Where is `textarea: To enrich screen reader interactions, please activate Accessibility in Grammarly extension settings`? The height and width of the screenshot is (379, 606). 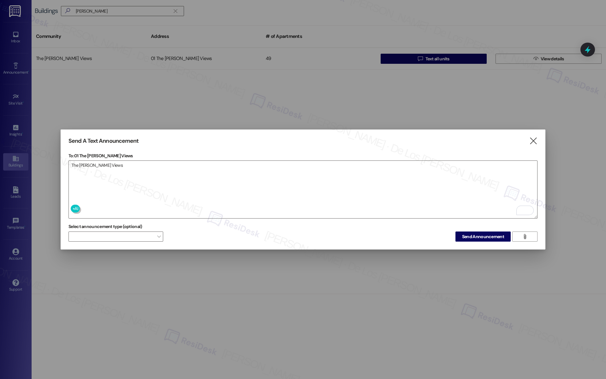 textarea: To enrich screen reader interactions, please activate Accessibility in Grammarly extension settings is located at coordinates (303, 190).